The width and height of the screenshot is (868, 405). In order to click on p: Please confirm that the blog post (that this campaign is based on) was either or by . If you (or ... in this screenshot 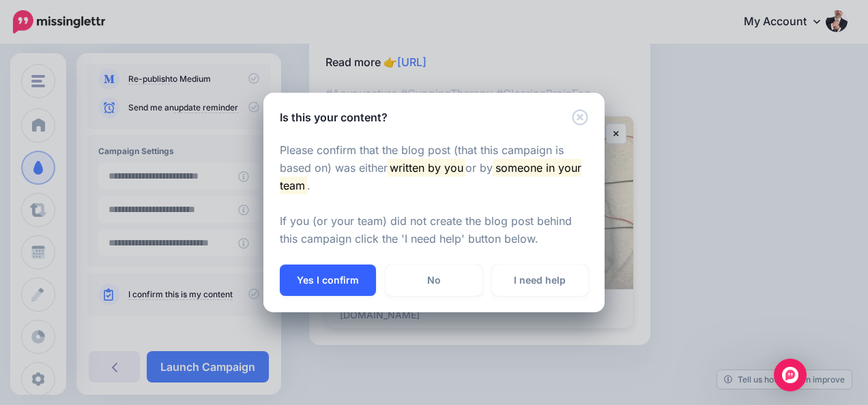, I will do `click(434, 195)`.